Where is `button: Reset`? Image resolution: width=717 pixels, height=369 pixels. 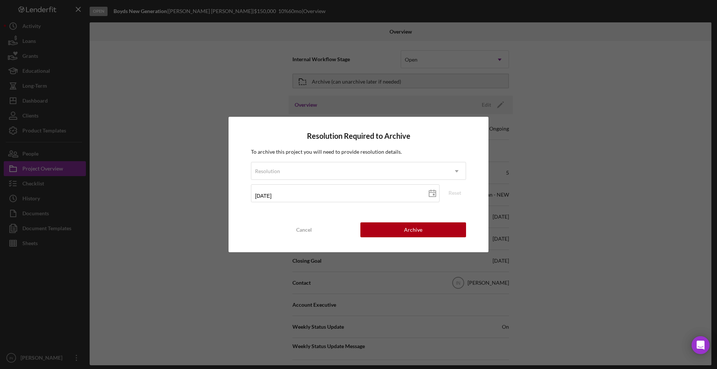 button: Reset is located at coordinates (455, 193).